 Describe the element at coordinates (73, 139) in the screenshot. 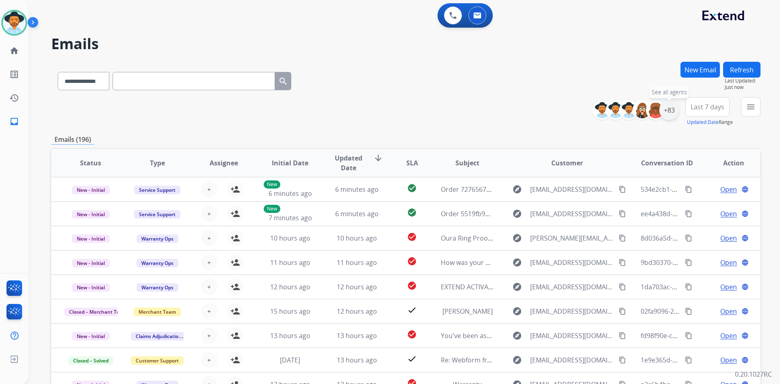

I see `p: Emails (196)` at that location.